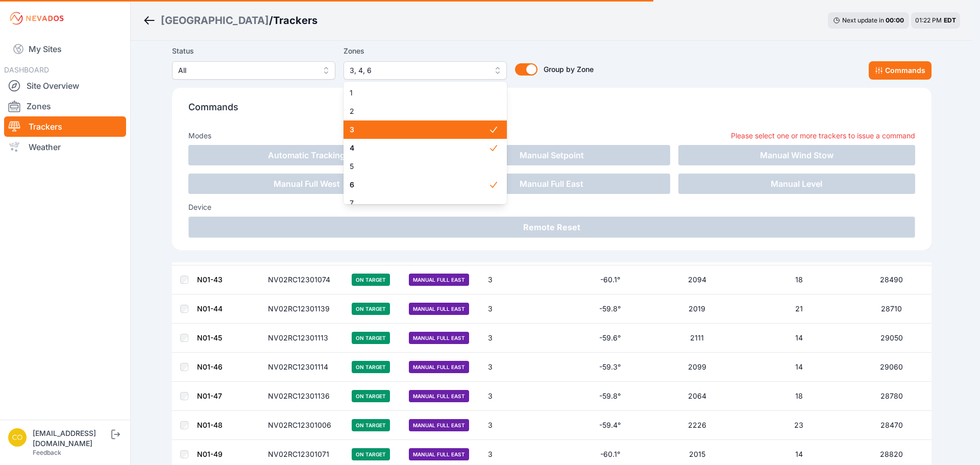 The image size is (980, 465). Describe the element at coordinates (425, 143) in the screenshot. I see `div: 3, 4, 6` at that location.